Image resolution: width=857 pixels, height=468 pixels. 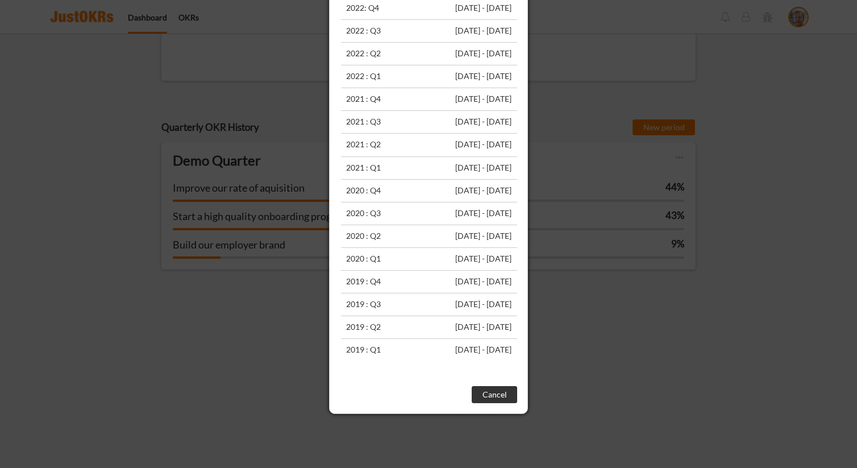 What do you see at coordinates (494, 394) in the screenshot?
I see `button: Cancel` at bounding box center [494, 394].